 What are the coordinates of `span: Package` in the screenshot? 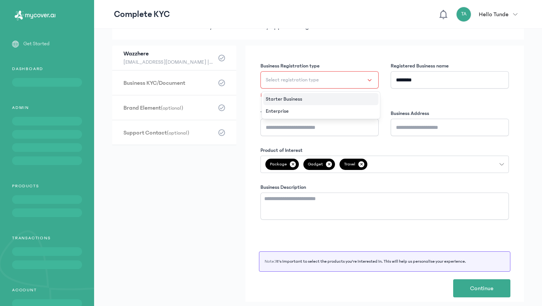 It's located at (282, 164).